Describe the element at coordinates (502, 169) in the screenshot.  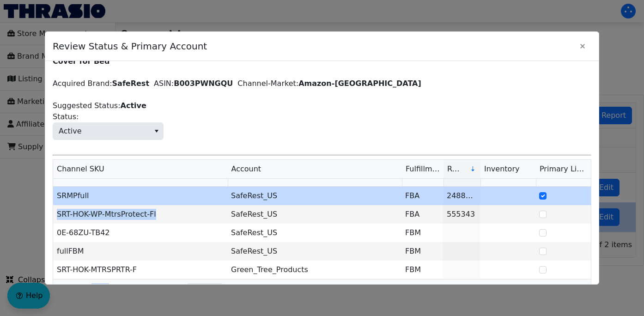
I see `span: Inventory` at that location.